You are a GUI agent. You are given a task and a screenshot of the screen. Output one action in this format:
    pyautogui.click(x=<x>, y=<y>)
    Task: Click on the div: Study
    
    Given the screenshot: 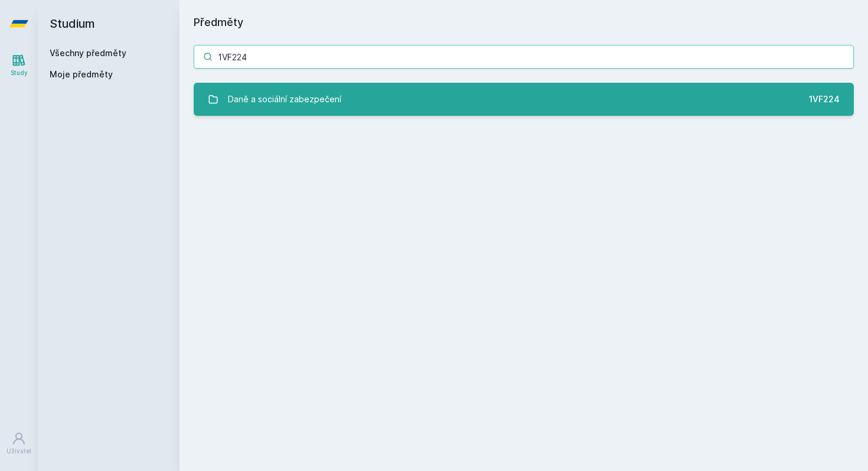 What is the action you would take?
    pyautogui.click(x=19, y=73)
    